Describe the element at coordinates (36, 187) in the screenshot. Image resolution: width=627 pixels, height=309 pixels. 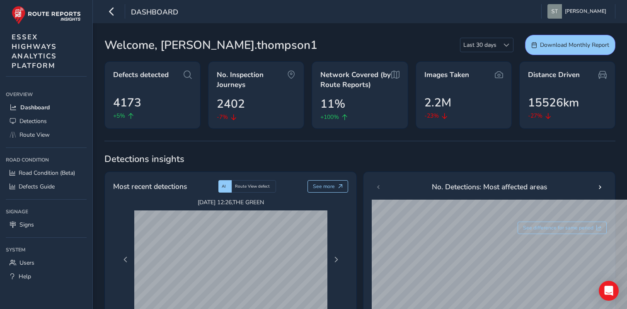
I see `span: Defects Guide` at that location.